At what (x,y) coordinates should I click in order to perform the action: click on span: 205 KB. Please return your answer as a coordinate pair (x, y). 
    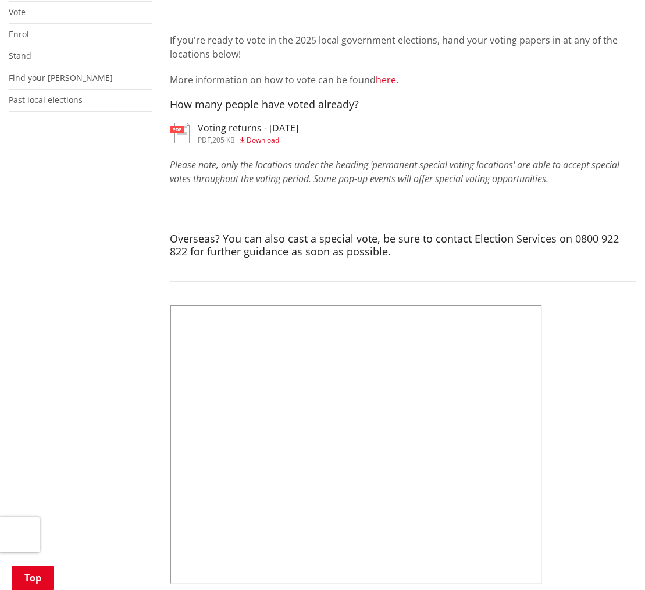
    Looking at the image, I should click on (223, 140).